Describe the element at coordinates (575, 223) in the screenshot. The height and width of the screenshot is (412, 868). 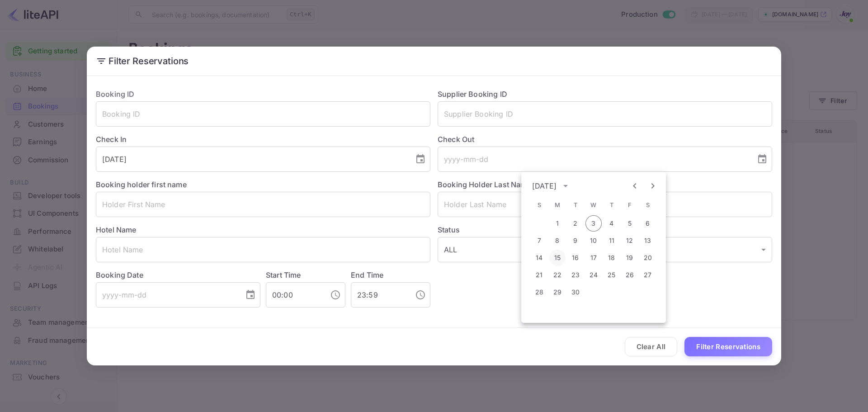
I see `button: 2` at that location.